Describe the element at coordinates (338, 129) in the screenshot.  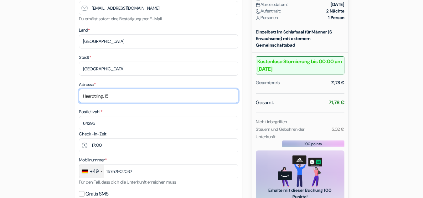
I see `small: 5,02 €` at that location.